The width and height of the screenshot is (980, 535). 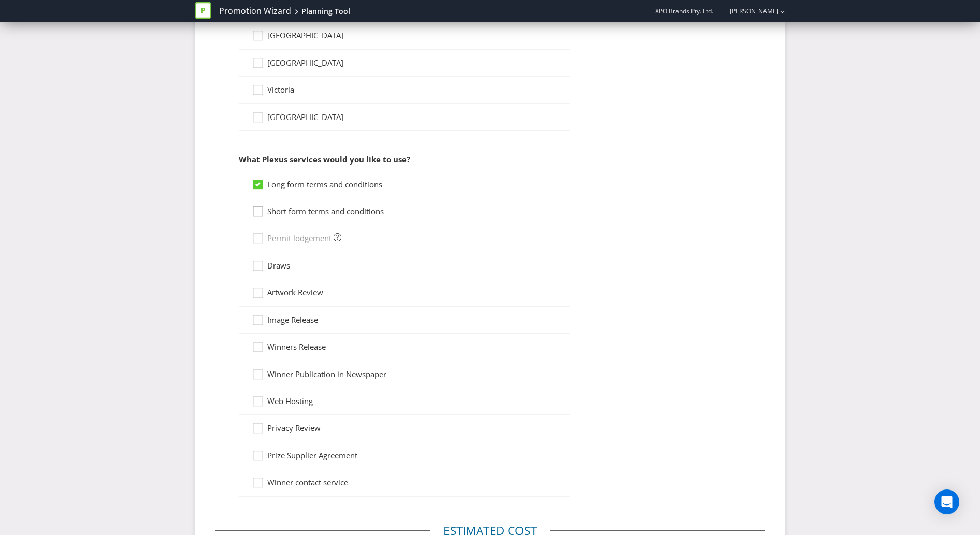 What do you see at coordinates (296, 346) in the screenshot?
I see `span: Winners Release` at bounding box center [296, 346].